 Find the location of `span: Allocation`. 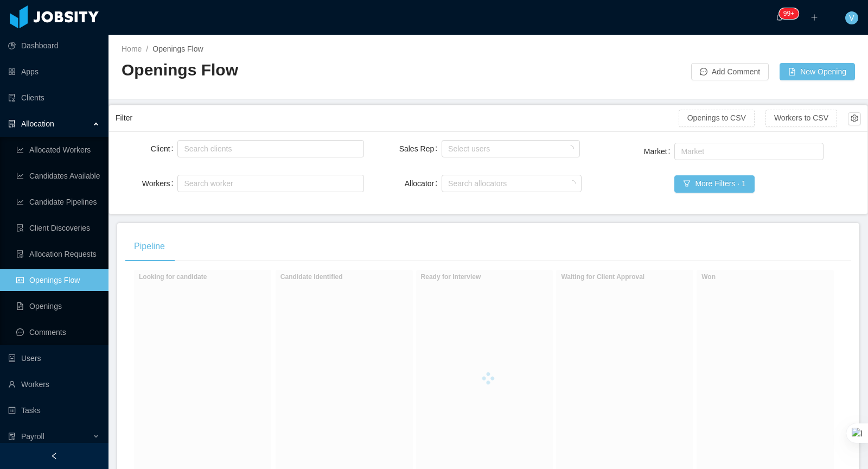

span: Allocation is located at coordinates (37, 124).